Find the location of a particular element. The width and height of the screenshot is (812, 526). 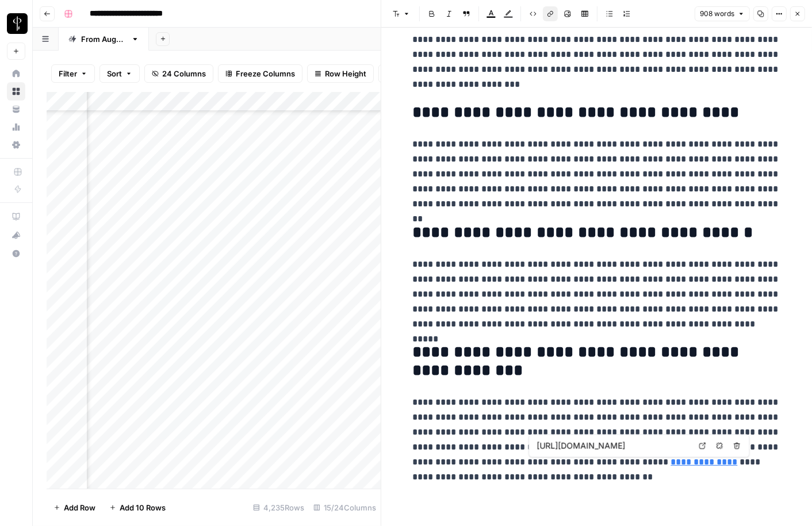

span: Row Height is located at coordinates (345, 74).